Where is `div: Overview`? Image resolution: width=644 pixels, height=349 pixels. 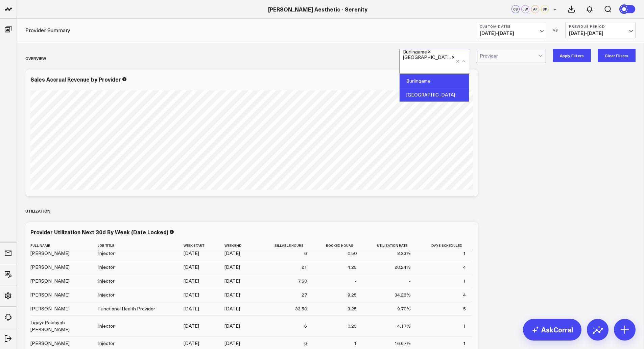 div: Overview is located at coordinates (35, 58).